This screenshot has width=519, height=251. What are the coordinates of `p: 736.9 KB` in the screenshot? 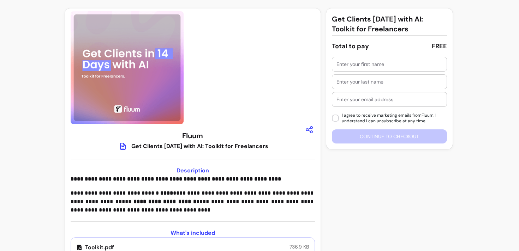 It's located at (299, 247).